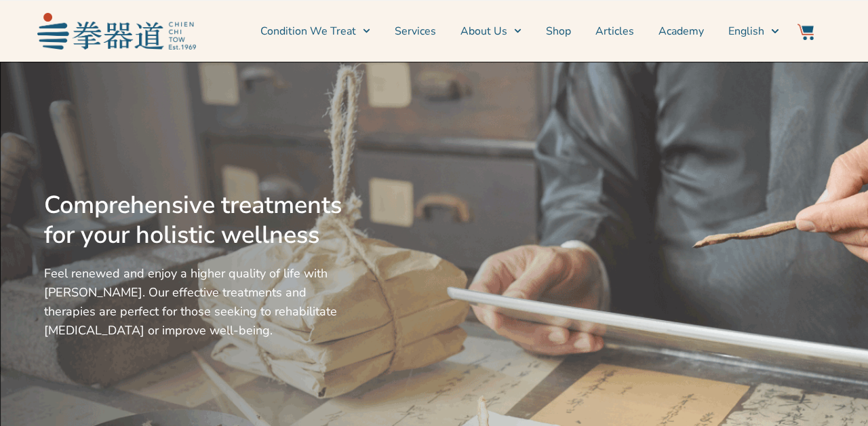 This screenshot has width=868, height=426. Describe the element at coordinates (491, 31) in the screenshot. I see `nav: Menu` at that location.